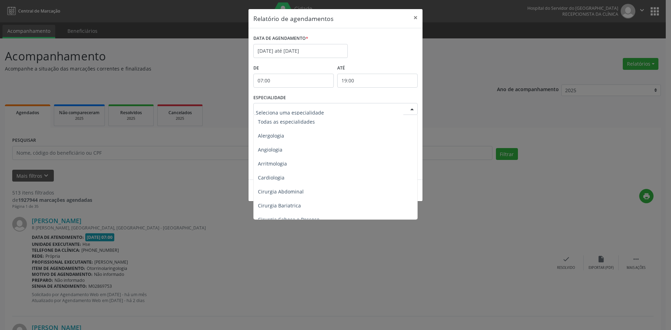 The image size is (671, 330). Describe the element at coordinates (378, 81) in the screenshot. I see `input: Selecione o horário final` at that location.